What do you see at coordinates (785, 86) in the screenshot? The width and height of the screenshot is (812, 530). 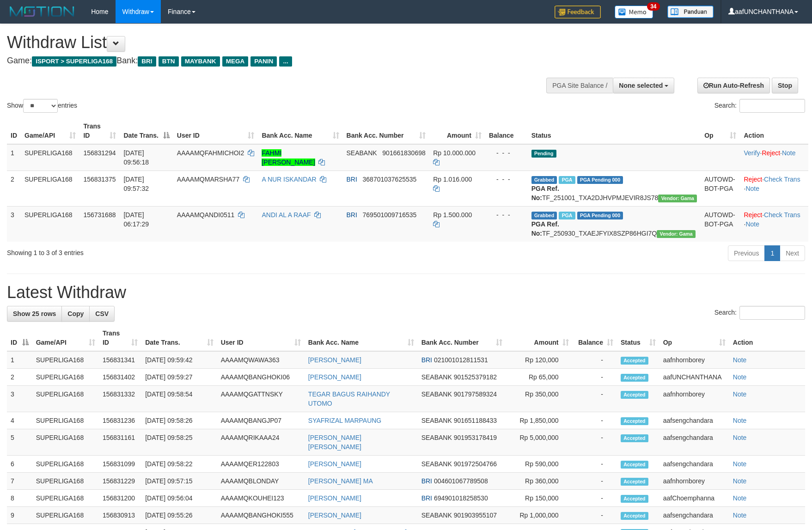 I see `a: Stop` at bounding box center [785, 86].